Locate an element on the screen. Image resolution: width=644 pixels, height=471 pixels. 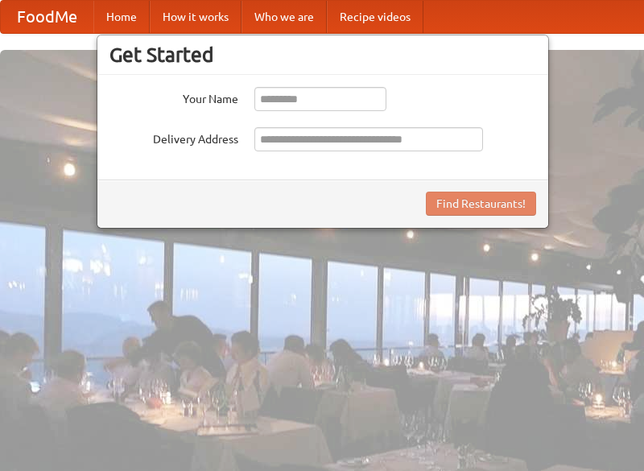
a: Home is located at coordinates (122, 17).